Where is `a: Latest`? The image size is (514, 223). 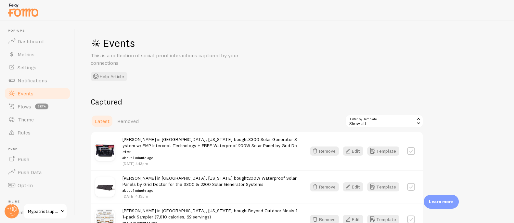
a: Latest is located at coordinates (102, 121).